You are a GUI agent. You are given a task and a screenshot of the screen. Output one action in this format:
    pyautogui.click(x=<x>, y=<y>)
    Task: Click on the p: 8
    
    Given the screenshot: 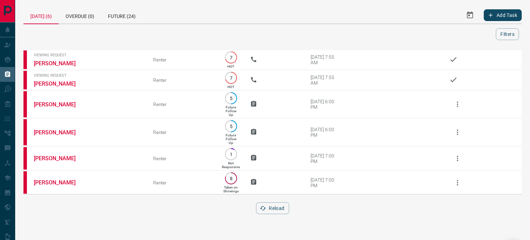 What is the action you would take?
    pyautogui.click(x=231, y=178)
    